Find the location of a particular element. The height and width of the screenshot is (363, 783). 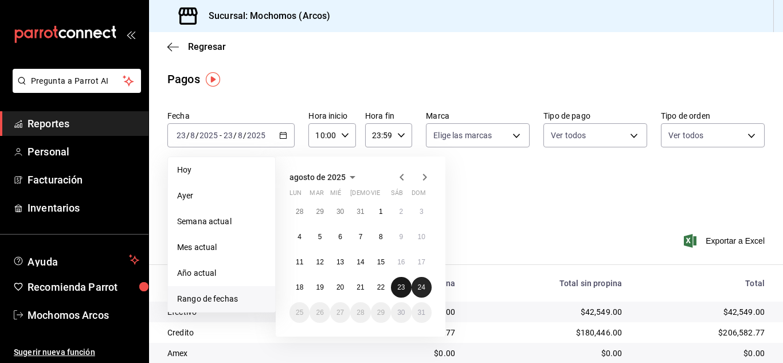

span: Elige las marcas is located at coordinates (462, 135).